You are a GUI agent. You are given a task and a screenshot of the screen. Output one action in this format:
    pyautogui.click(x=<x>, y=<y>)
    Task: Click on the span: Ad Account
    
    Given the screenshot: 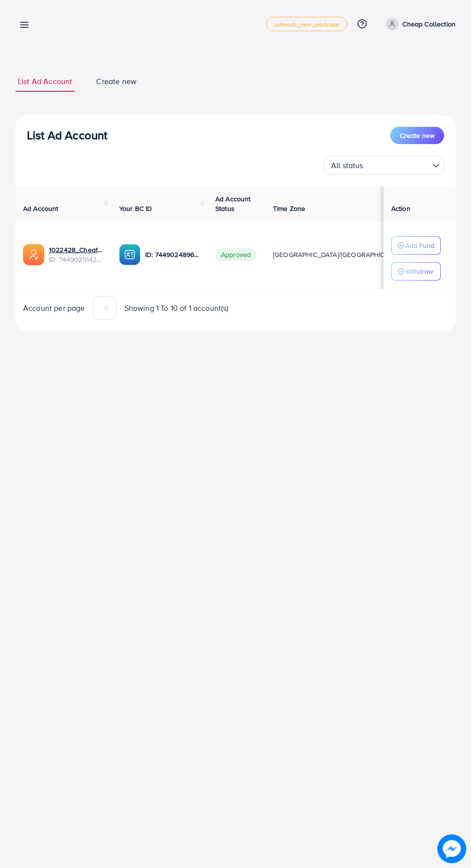 What is the action you would take?
    pyautogui.click(x=41, y=209)
    